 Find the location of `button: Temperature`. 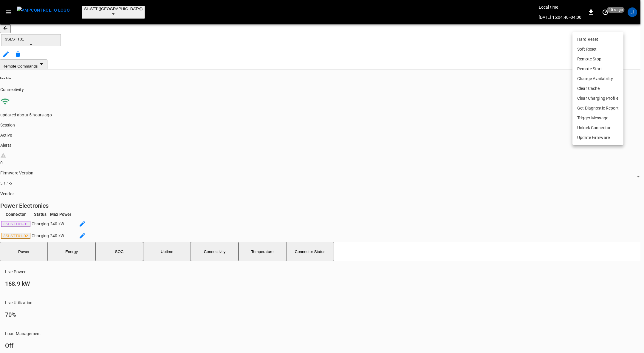

button: Temperature is located at coordinates (262, 252).